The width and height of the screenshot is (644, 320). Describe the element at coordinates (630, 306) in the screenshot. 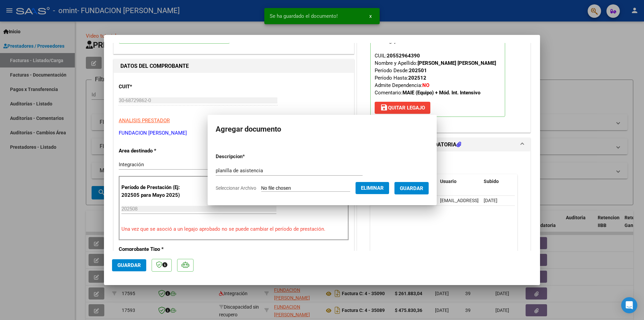

I see `div: Open Intercom Messenger` at that location.